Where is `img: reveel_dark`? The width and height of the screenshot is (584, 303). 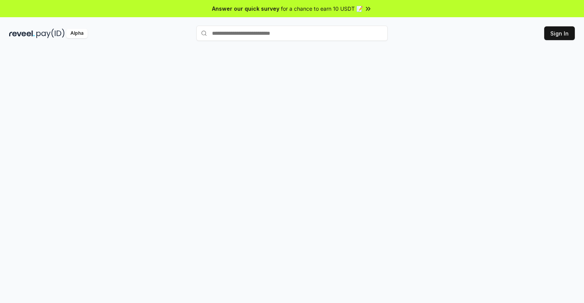 img: reveel_dark is located at coordinates (22, 33).